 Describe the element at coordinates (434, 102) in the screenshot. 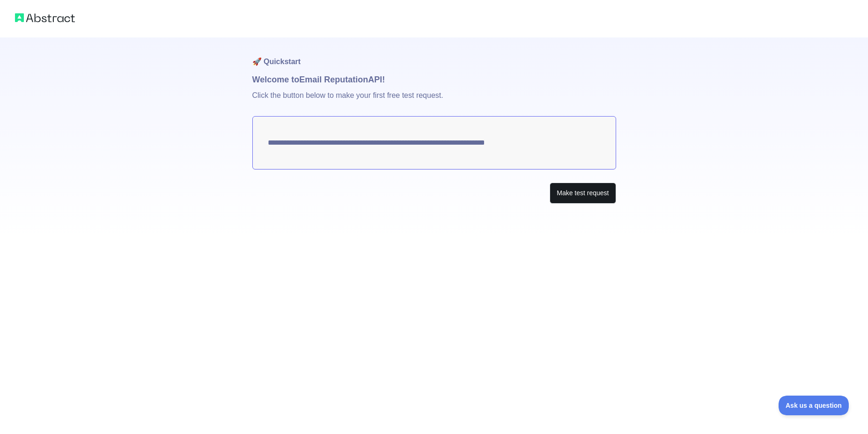

I see `p: Click the button below to make your first free test request.` at that location.